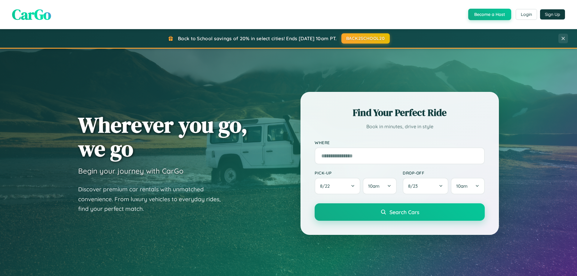 The image size is (577, 276). What do you see at coordinates (415, 186) in the screenshot?
I see `span: 8 / 23` at bounding box center [415, 186].